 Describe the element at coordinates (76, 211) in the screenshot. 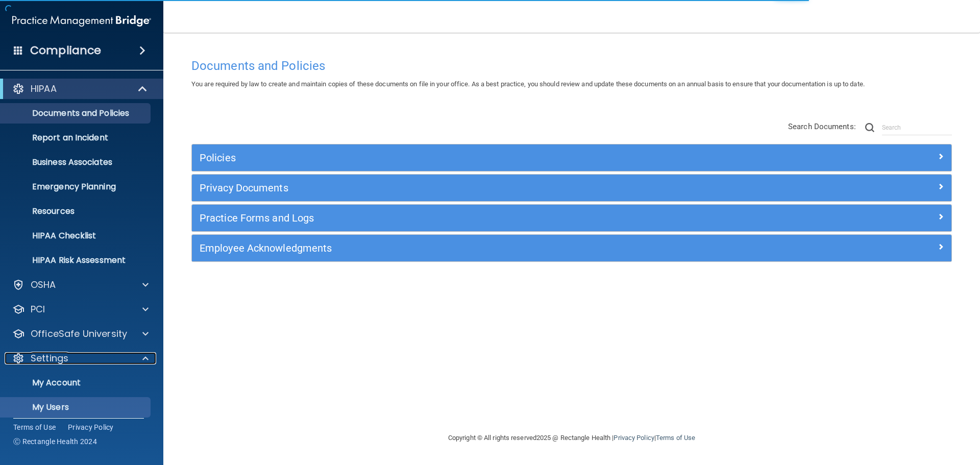

I see `p: Resources` at that location.